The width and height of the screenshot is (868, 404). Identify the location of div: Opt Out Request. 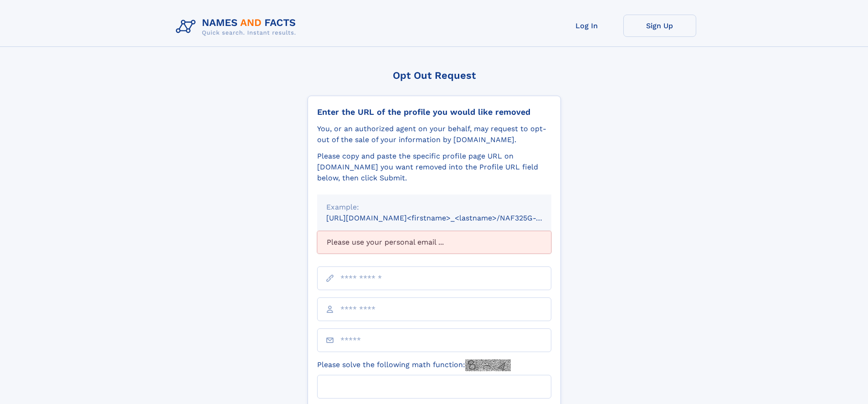
(434, 75).